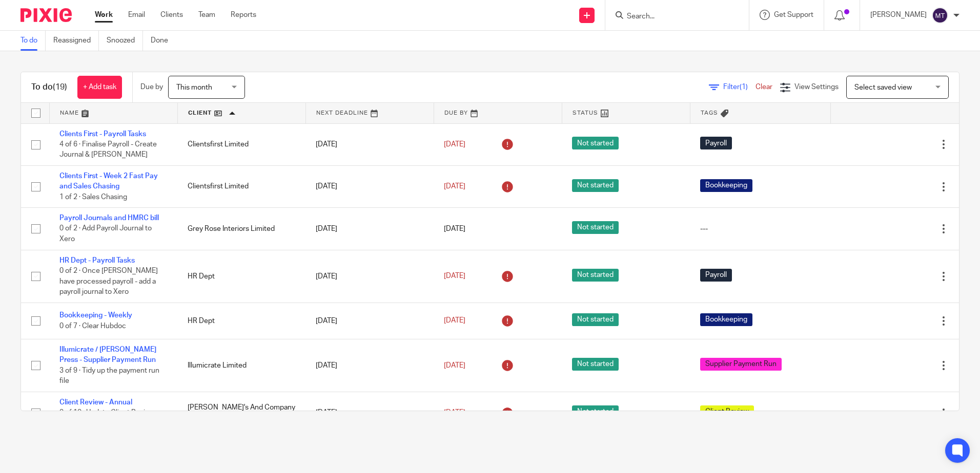  What do you see at coordinates (172, 15) in the screenshot?
I see `a: Clients` at bounding box center [172, 15].